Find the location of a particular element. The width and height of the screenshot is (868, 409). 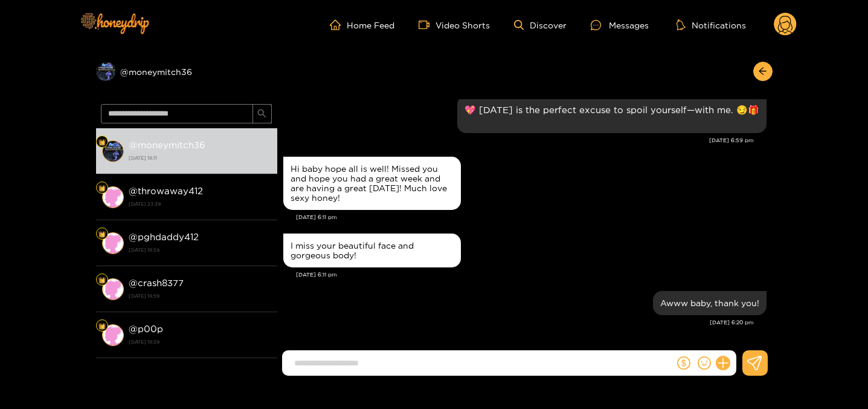

span: search is located at coordinates (262, 114).